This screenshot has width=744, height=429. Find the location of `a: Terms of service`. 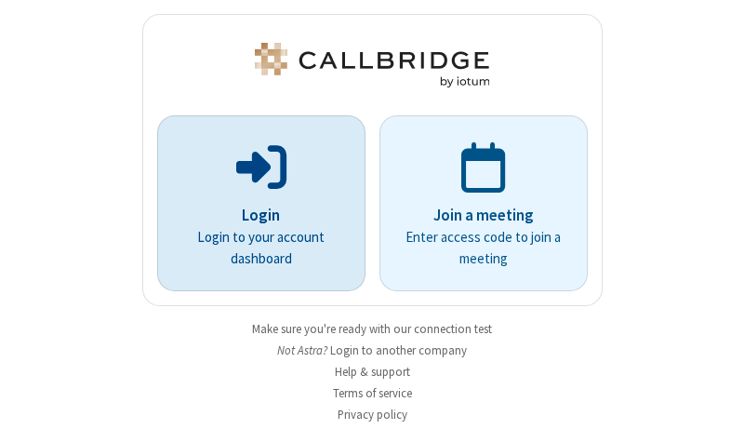

a: Terms of service is located at coordinates (372, 392).